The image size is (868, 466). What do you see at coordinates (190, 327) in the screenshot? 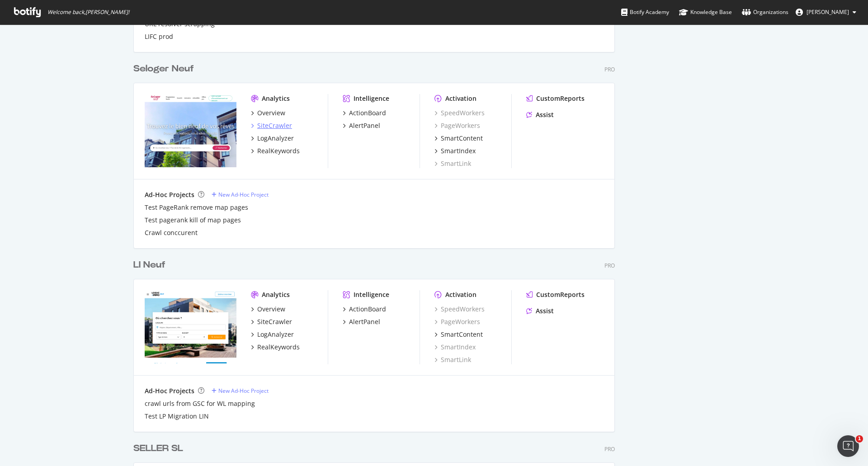
I see `img: neuf.logic-immo.com` at bounding box center [190, 327].